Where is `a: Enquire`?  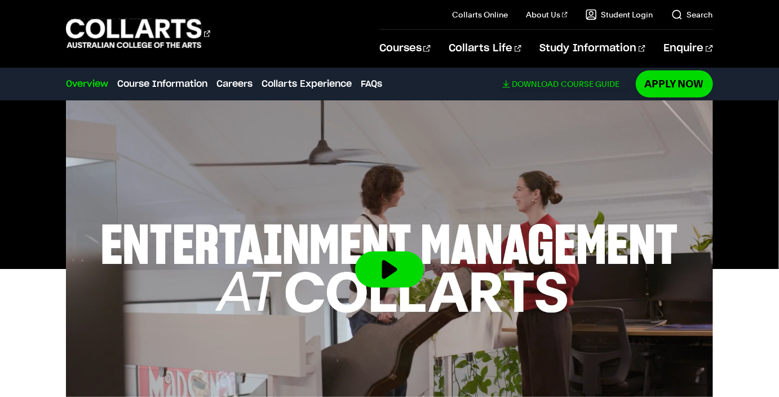
a: Enquire is located at coordinates (688, 49).